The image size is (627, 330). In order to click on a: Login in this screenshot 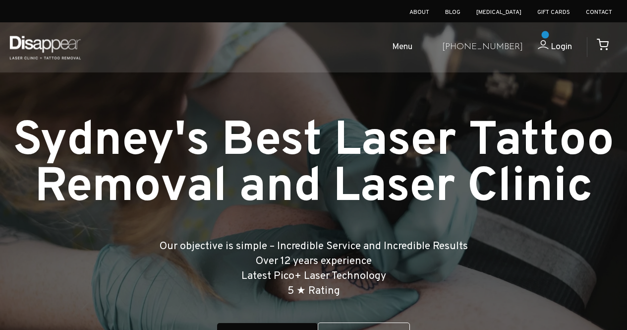, I will do `click(548, 47)`.